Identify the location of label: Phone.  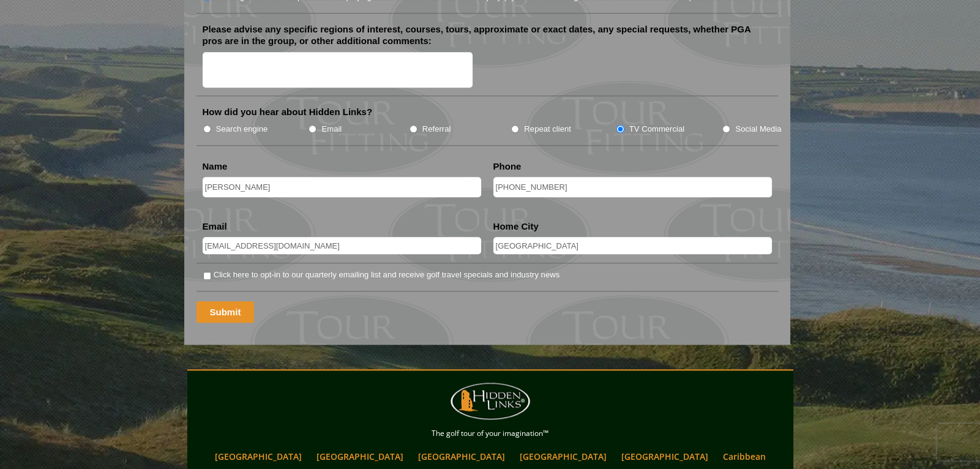
(507, 166).